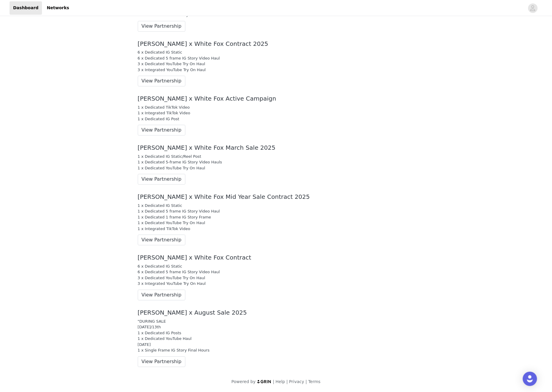 This screenshot has width=552, height=392. What do you see at coordinates (280, 381) in the screenshot?
I see `a: Help` at bounding box center [280, 381].